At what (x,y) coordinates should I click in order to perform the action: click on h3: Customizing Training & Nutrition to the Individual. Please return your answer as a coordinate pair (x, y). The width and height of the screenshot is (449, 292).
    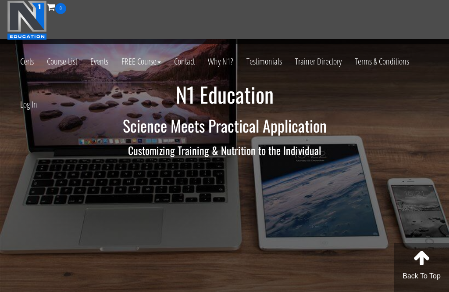
    Looking at the image, I should click on (225, 150).